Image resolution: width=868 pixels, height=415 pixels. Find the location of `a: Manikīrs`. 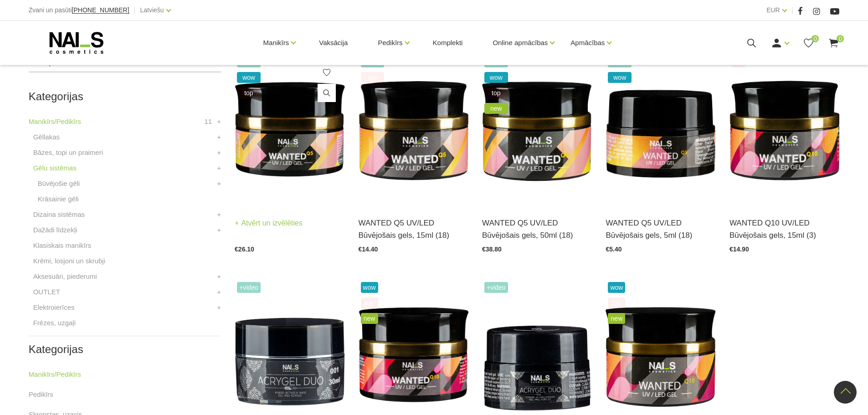

a: Manikīrs is located at coordinates (276, 43).